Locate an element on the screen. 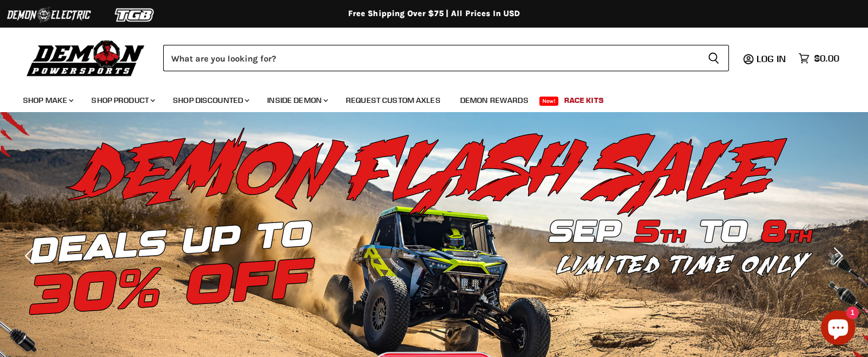  ul: Main menu is located at coordinates (425, 97).